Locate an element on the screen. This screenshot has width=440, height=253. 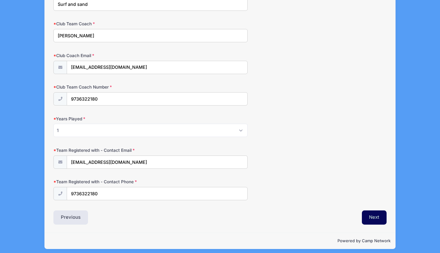
button: Previous is located at coordinates (71, 218).